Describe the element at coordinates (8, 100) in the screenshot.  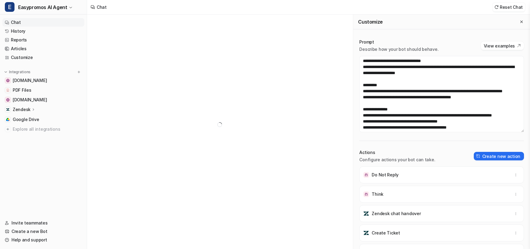
I see `img: www.easypromosapp.com` at that location.